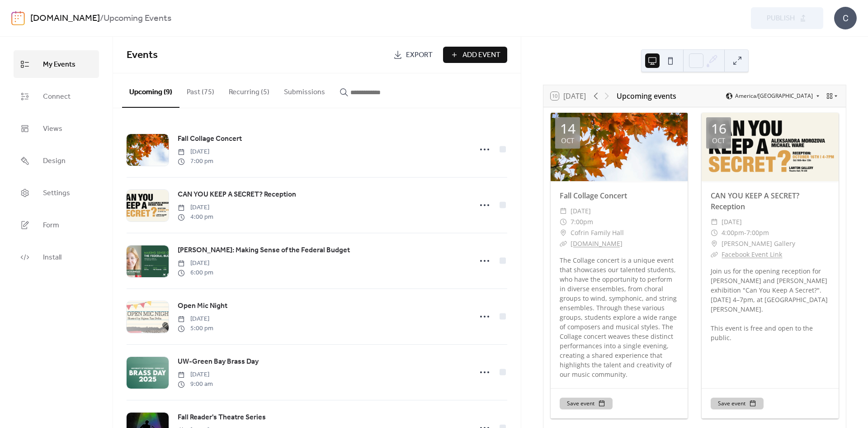 The height and width of the screenshot is (428, 868). I want to click on a: Export, so click(413, 55).